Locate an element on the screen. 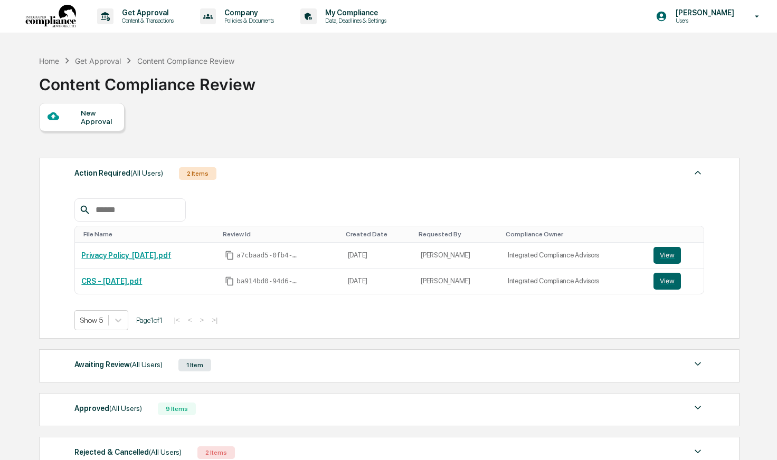 The image size is (777, 460). div: Rejected & Cancelled is located at coordinates (128, 452).